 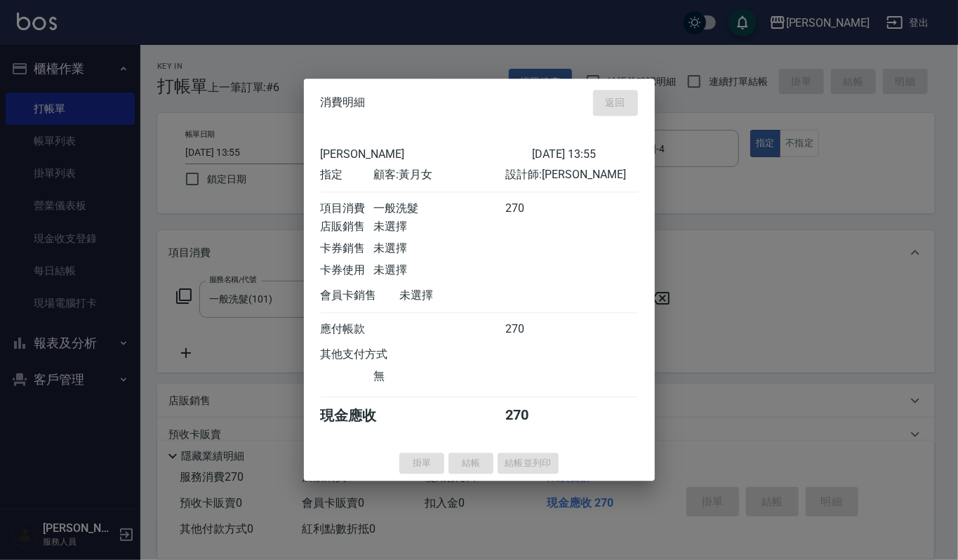 What do you see at coordinates (346, 227) in the screenshot?
I see `div: 店販銷售` at bounding box center [346, 227].